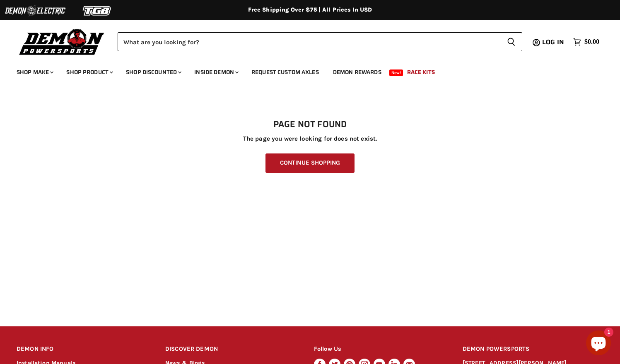  What do you see at coordinates (592, 42) in the screenshot?
I see `span: $0.00` at bounding box center [592, 42].